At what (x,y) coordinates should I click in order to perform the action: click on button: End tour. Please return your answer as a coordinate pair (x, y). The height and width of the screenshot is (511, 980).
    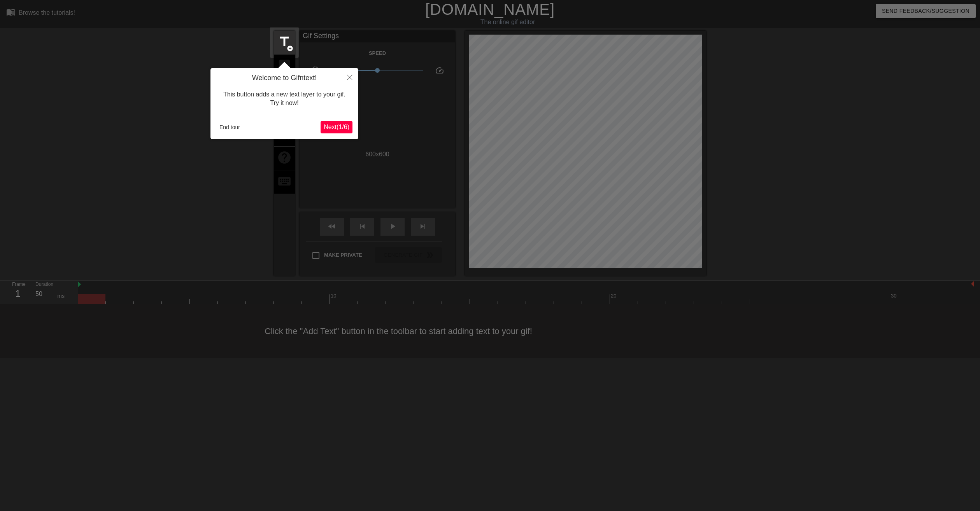
    Looking at the image, I should click on (229, 127).